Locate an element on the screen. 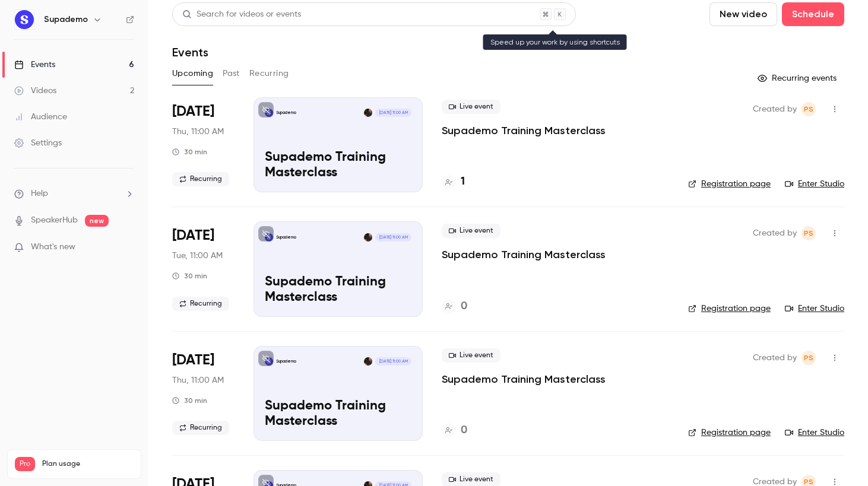  div: Audience is located at coordinates (41, 117).